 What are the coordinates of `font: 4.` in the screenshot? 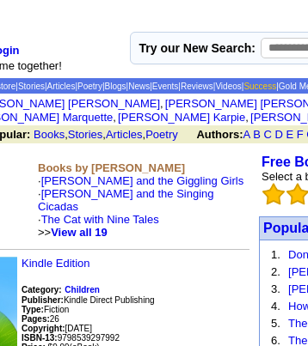 It's located at (275, 306).